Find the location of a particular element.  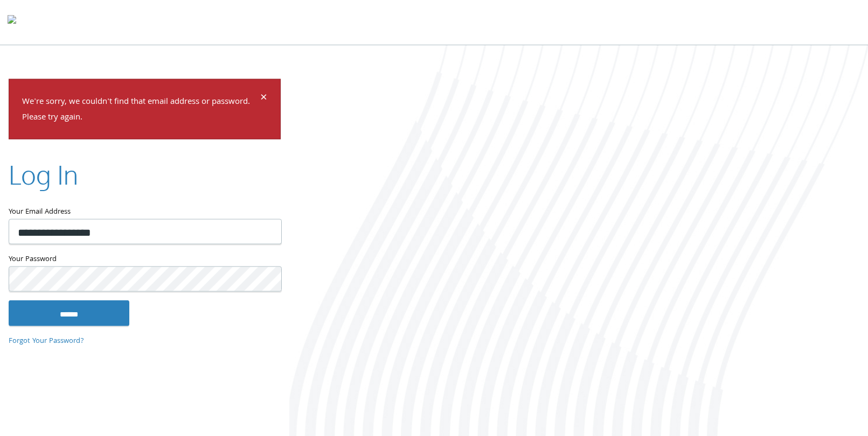

p: We're sorry, we couldn't find that email address or password. Please try again. is located at coordinates (140, 110).